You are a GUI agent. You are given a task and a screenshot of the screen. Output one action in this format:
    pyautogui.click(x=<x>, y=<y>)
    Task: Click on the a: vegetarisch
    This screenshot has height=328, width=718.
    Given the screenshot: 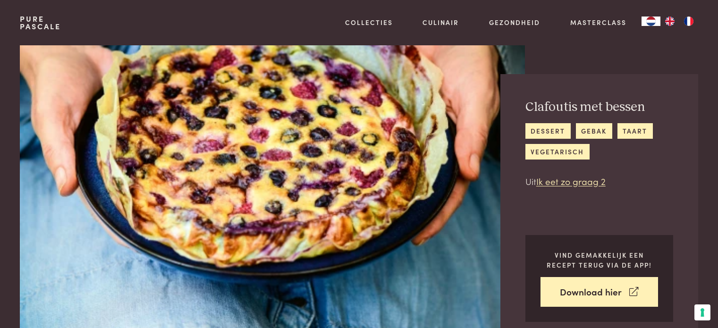 What is the action you would take?
    pyautogui.click(x=558, y=152)
    